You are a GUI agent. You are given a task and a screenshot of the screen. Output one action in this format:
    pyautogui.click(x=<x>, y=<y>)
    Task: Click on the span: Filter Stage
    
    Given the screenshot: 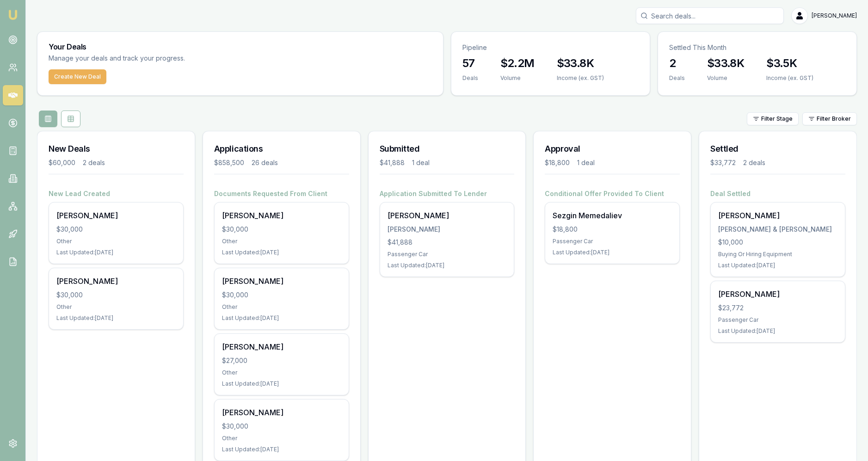 What is the action you would take?
    pyautogui.click(x=777, y=119)
    